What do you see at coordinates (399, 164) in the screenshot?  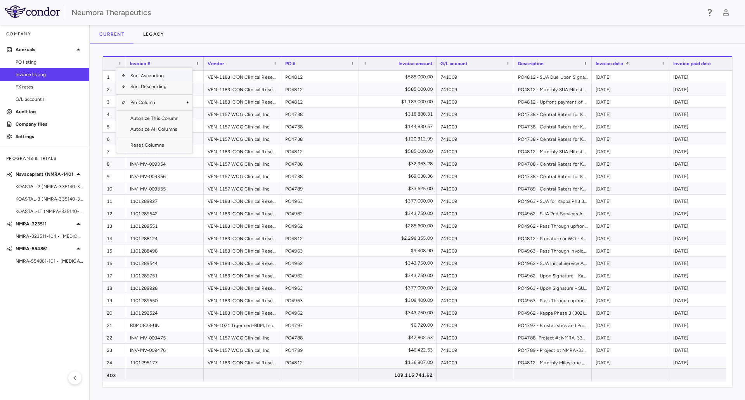 I see `div: $32,363.28` at bounding box center [399, 164].